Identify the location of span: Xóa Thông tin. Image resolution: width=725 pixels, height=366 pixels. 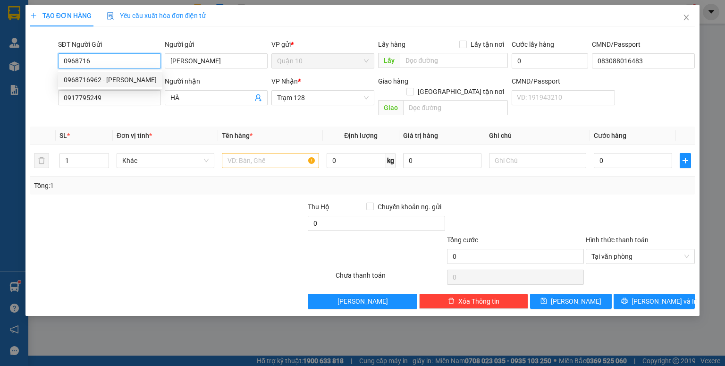
(479, 301).